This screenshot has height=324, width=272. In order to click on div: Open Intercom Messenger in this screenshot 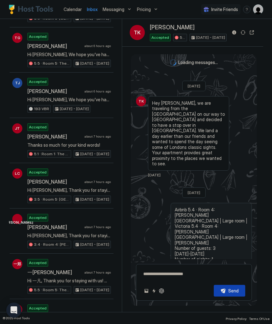, I will do `click(14, 310)`.